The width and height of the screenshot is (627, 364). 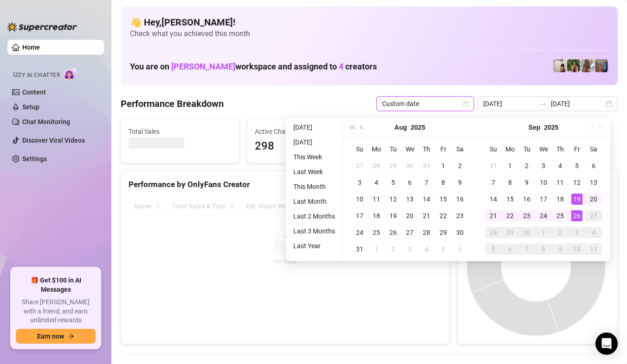 I want to click on td: 2025-07-27, so click(x=359, y=166).